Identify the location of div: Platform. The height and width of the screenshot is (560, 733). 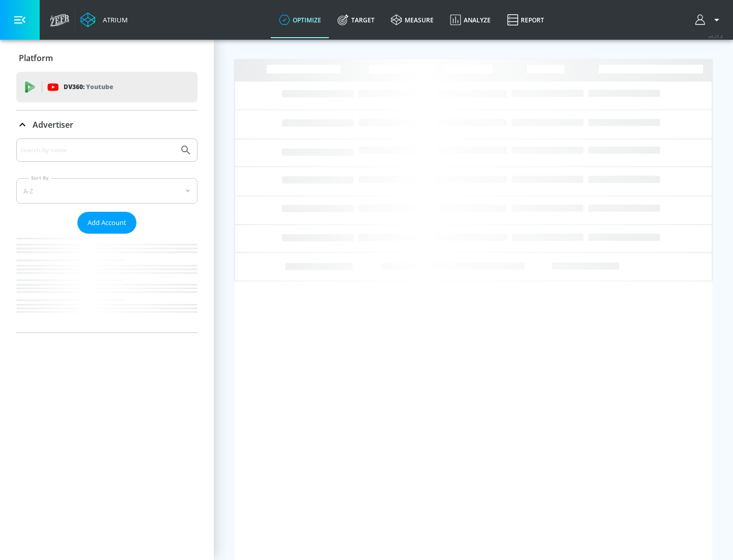
(107, 58).